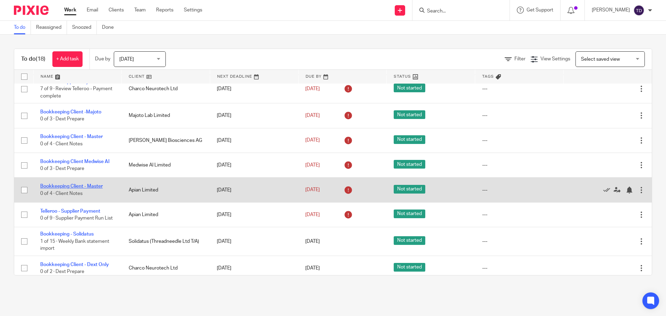  I want to click on a: Bookkeeping Client - Dext Only, so click(75, 265).